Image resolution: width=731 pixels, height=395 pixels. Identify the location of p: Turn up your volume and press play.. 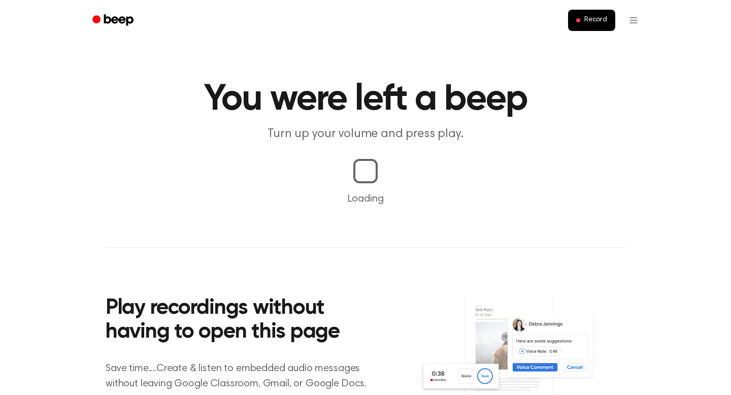
(365, 134).